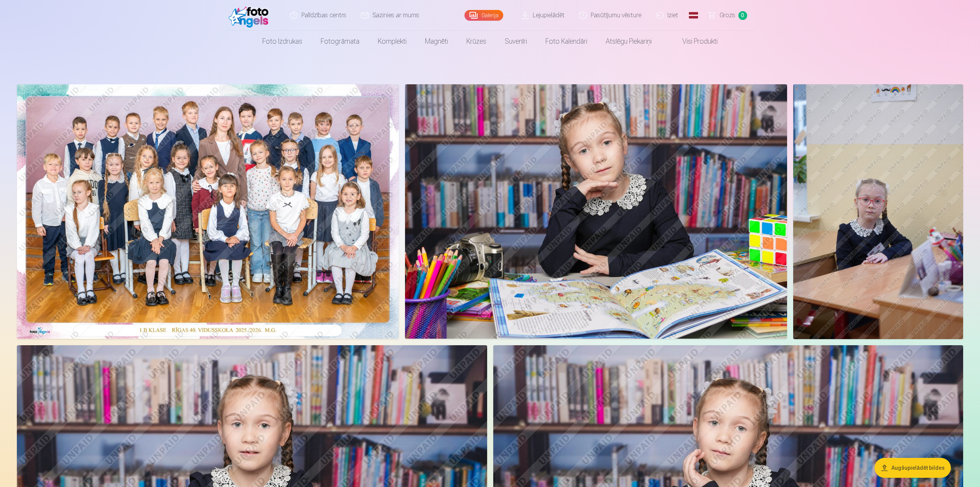 The image size is (980, 487). Describe the element at coordinates (516, 41) in the screenshot. I see `a: Suvenīri` at that location.